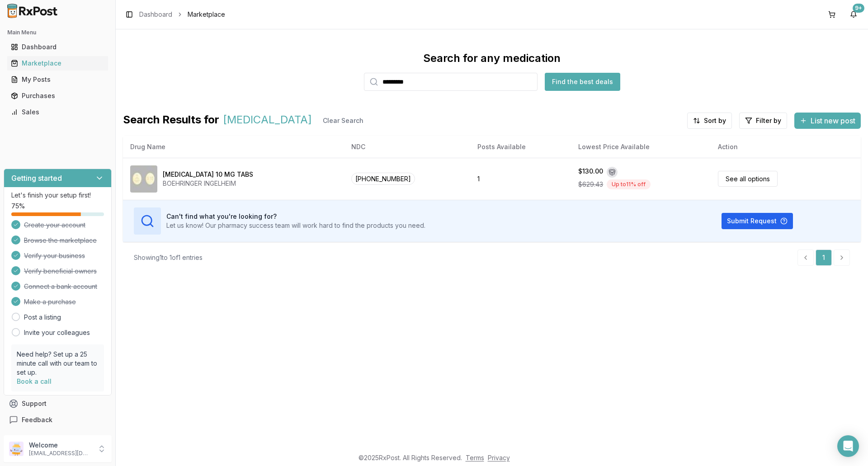 This screenshot has height=466, width=868. I want to click on span: $629.43, so click(591, 184).